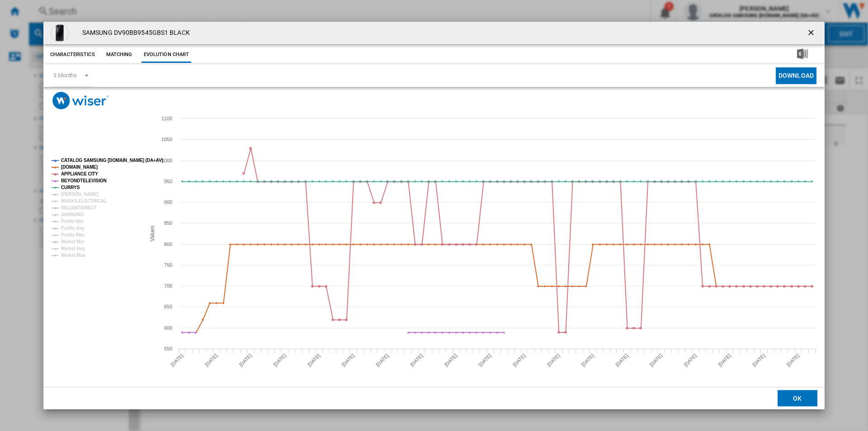 This screenshot has width=868, height=431. I want to click on tspan: 900, so click(169, 202).